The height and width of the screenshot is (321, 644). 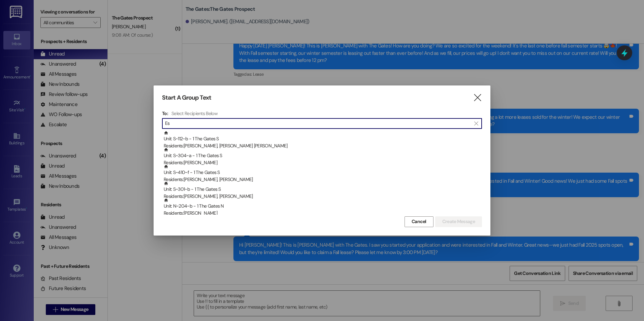 I want to click on span: Create Message, so click(x=459, y=221).